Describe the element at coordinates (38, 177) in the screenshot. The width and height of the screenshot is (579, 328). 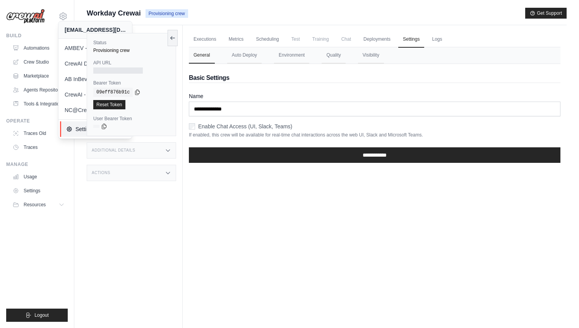
I see `a: Usage` at that location.